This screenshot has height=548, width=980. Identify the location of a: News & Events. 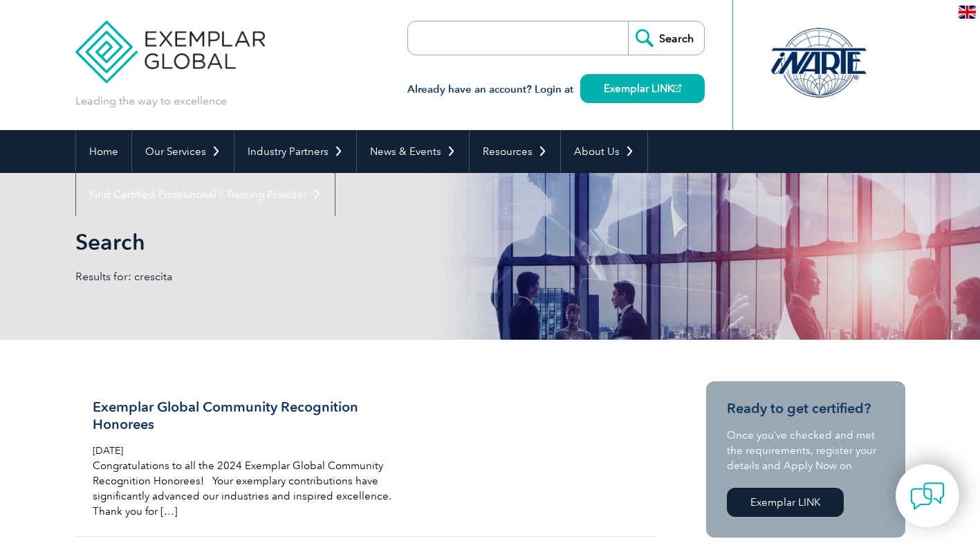
(413, 152).